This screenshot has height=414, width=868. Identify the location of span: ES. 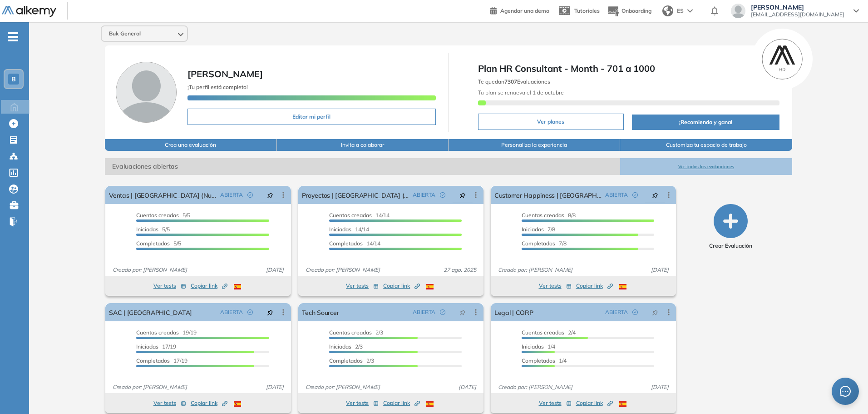
(680, 11).